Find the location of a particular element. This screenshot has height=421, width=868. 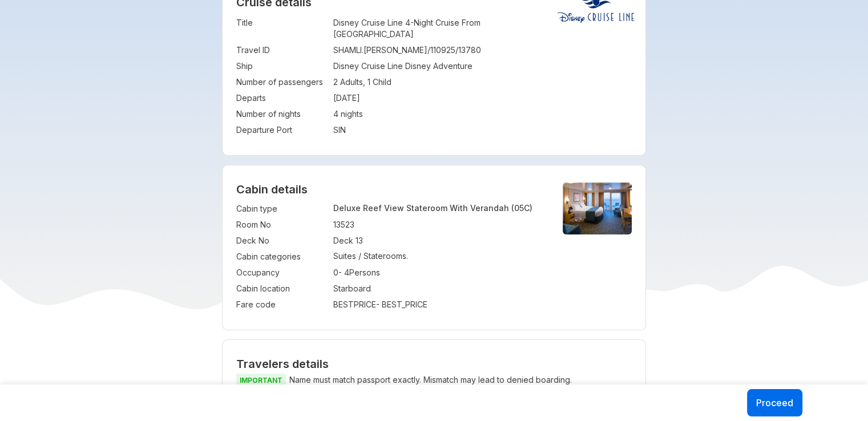

p: Suites / Staterooms. is located at coordinates (438, 256).